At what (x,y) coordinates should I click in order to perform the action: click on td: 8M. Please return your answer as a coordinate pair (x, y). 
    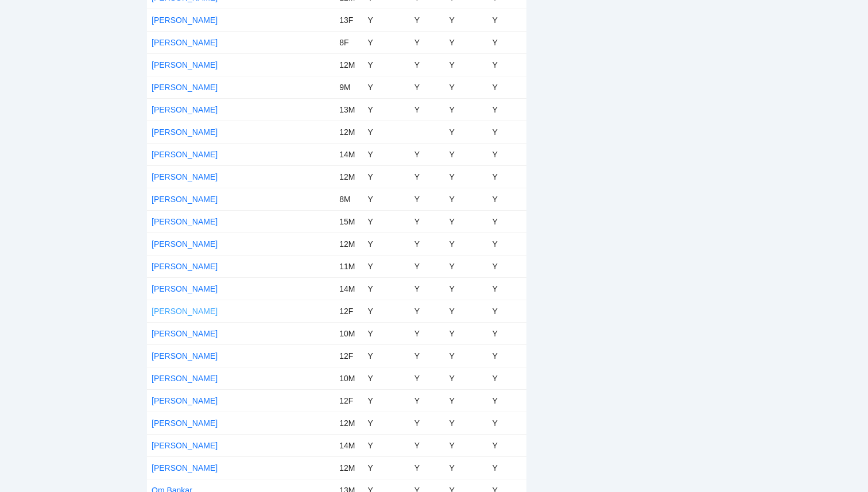
    Looking at the image, I should click on (349, 199).